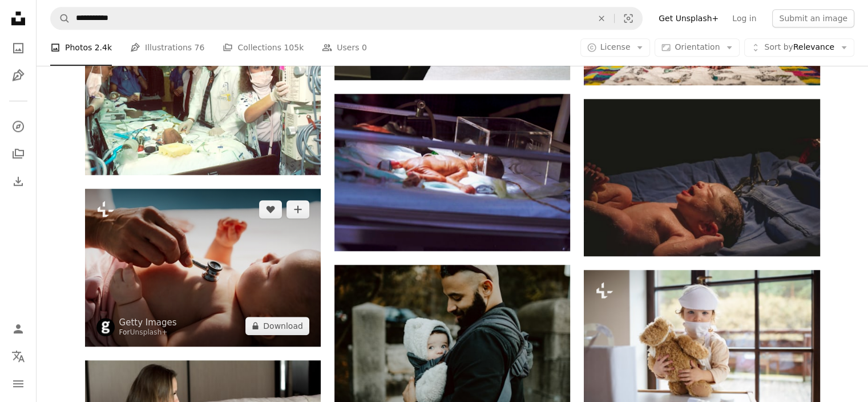  Describe the element at coordinates (61, 18) in the screenshot. I see `button: Search Unsplash` at that location.